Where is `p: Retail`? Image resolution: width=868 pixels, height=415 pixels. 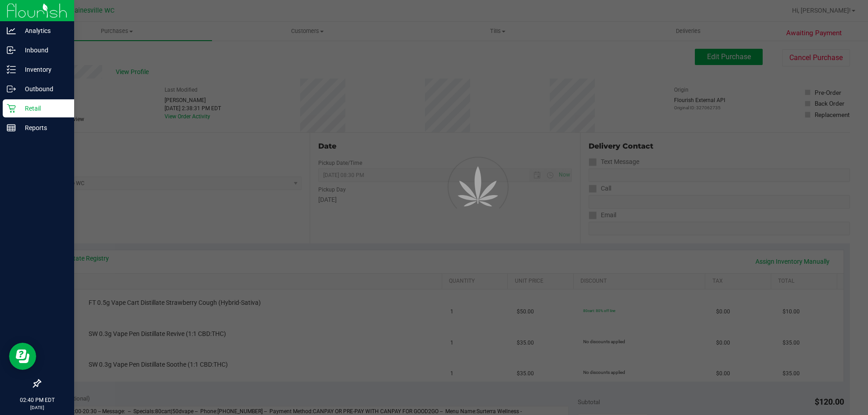
p: Retail is located at coordinates (43, 109).